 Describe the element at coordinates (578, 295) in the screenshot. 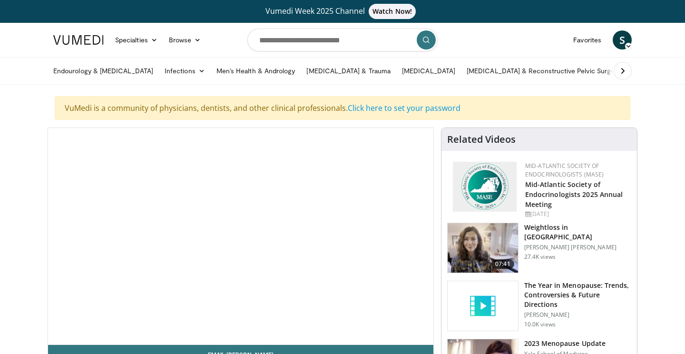

I see `h3: The Year in Menopause: Trends, Controversies & Future Directions` at that location.